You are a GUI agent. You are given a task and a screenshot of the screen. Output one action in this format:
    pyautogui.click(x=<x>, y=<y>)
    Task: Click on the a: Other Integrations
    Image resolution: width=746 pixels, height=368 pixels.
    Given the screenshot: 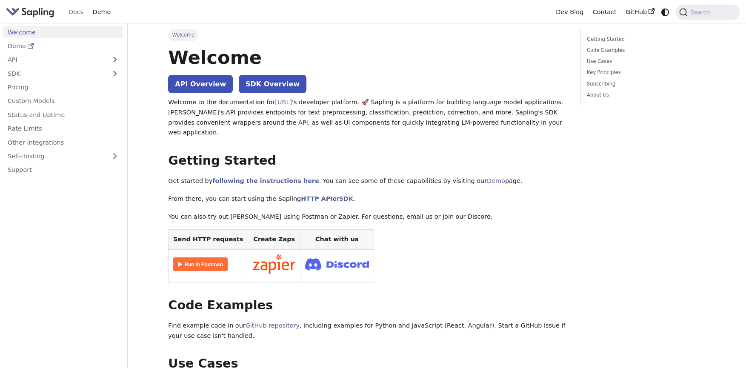 What is the action you would take?
    pyautogui.click(x=63, y=142)
    